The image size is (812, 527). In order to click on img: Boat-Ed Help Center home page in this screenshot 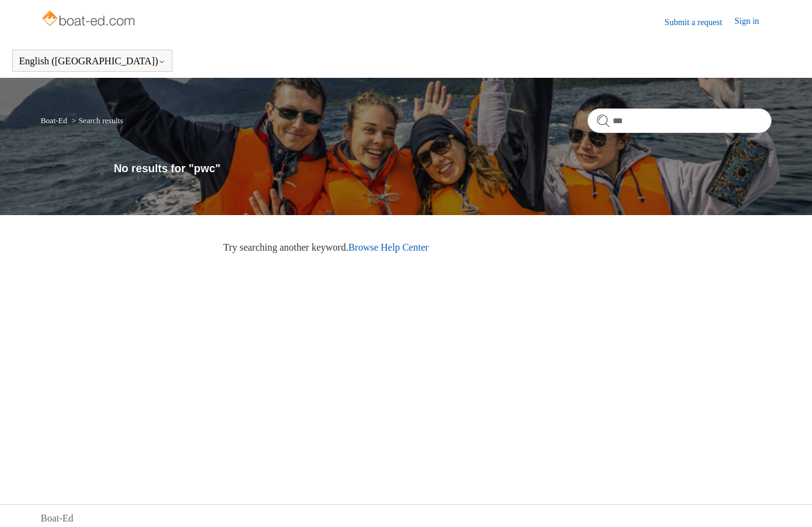, I will do `click(89, 20)`.